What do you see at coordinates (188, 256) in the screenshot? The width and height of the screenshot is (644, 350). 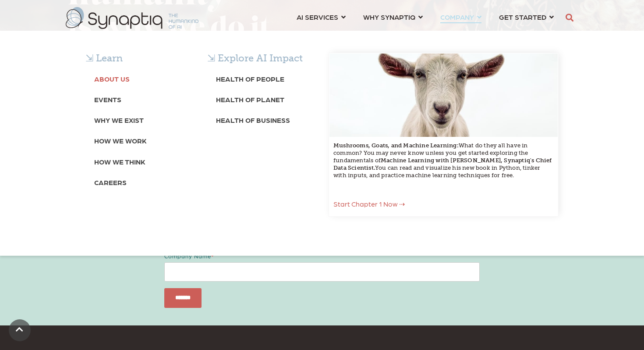 I see `span: Company name` at bounding box center [188, 256].